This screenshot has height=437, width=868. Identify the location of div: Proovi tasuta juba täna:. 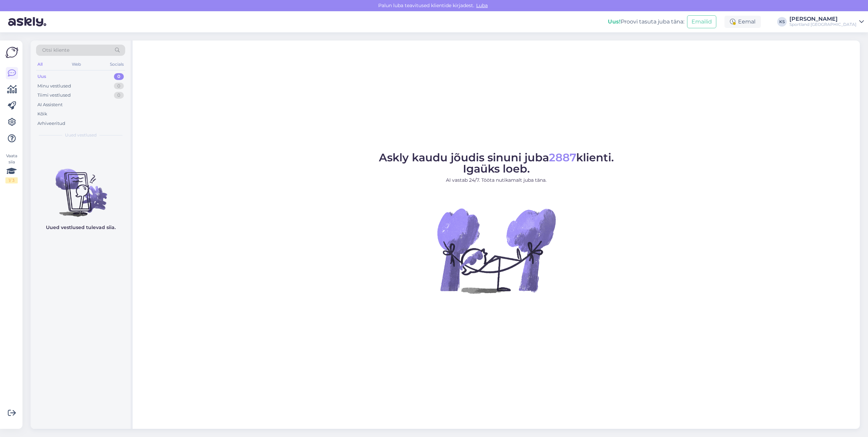
(646, 22).